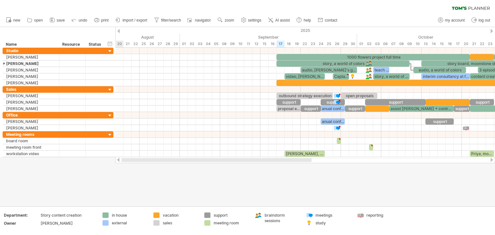 The image size is (495, 235). I want to click on div: Thursday, 18 September 2025, so click(289, 44).